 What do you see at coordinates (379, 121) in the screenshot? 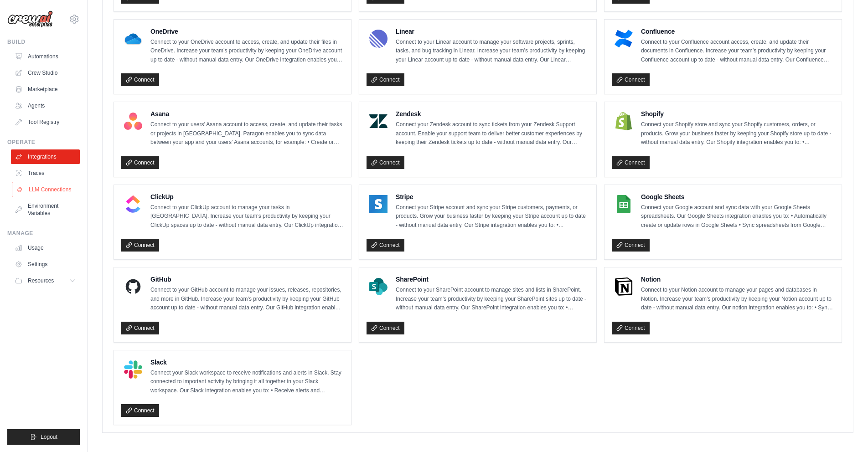
I see `img: Zendesk Logo` at bounding box center [379, 121].